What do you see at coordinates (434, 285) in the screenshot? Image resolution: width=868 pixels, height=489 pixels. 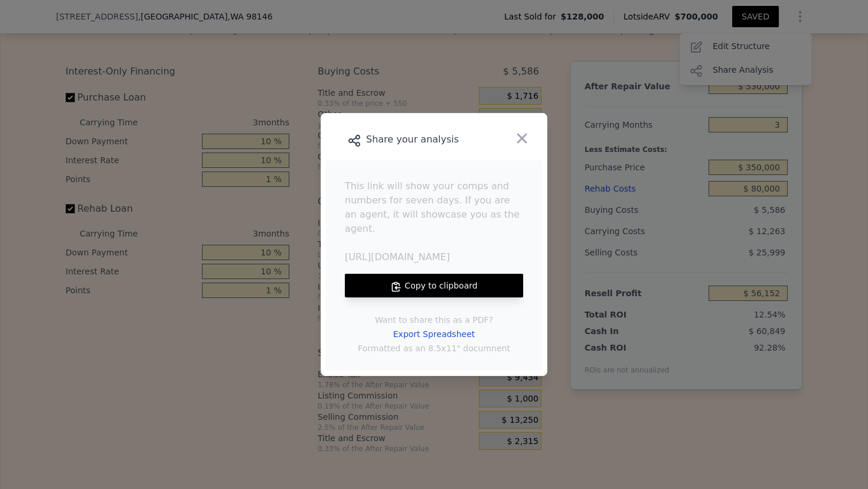 I see `button: Copy to clipboard` at bounding box center [434, 285].